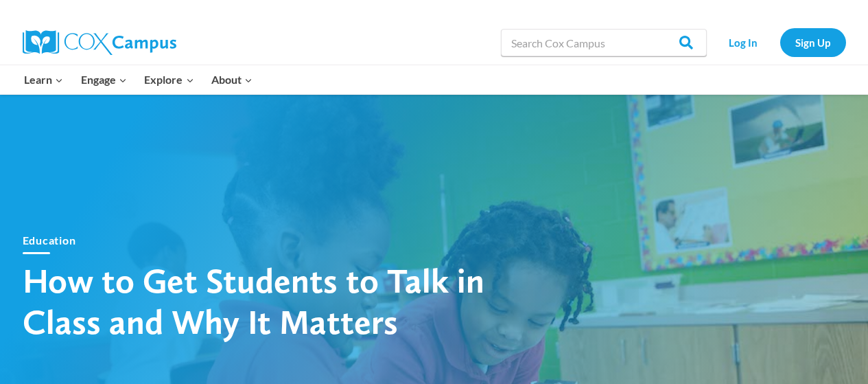  What do you see at coordinates (104, 80) in the screenshot?
I see `span: Engage` at bounding box center [104, 80].